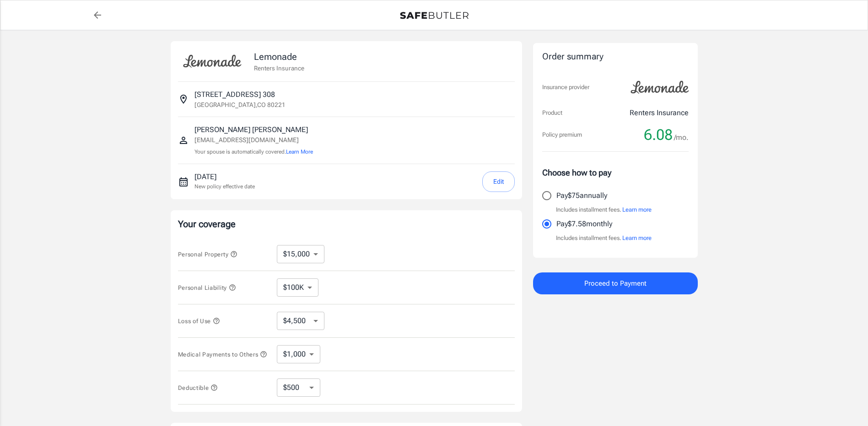  Describe the element at coordinates (208, 254) in the screenshot. I see `span: Personal Property` at that location.